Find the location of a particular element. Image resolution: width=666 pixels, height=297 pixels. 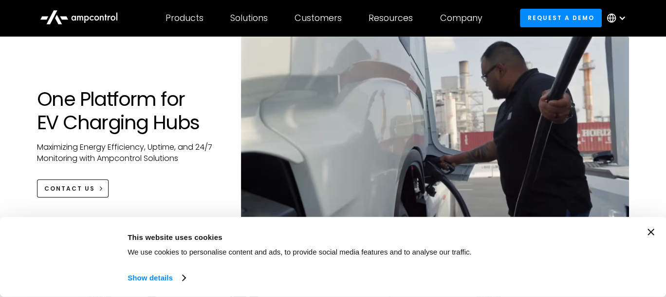

a: CONTACT US is located at coordinates (73, 188).